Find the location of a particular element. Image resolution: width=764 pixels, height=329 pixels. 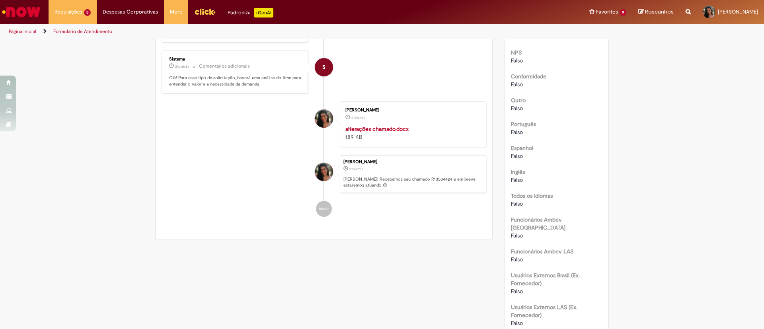

time: 09/09/2025 09:05:31 is located at coordinates (358, 118).